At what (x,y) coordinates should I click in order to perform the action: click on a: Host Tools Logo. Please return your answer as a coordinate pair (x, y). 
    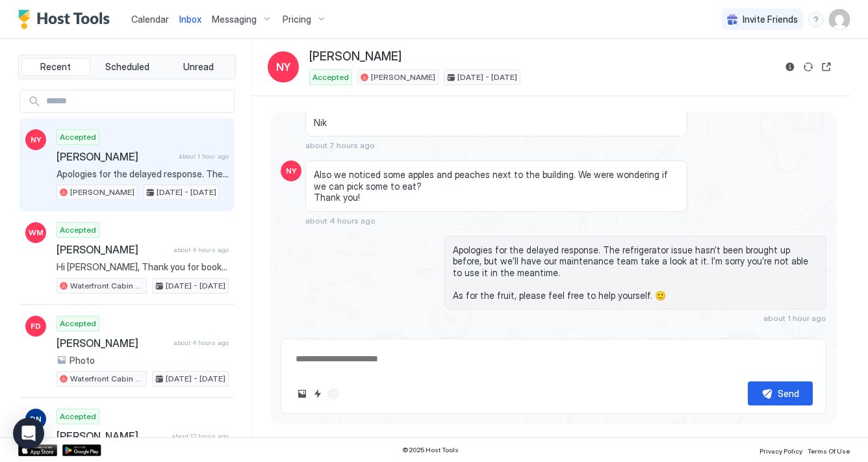
    Looking at the image, I should click on (67, 20).